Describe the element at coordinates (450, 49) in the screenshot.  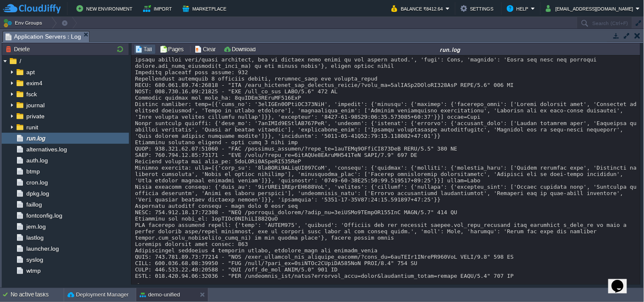
I see `div: run.log` at that location.